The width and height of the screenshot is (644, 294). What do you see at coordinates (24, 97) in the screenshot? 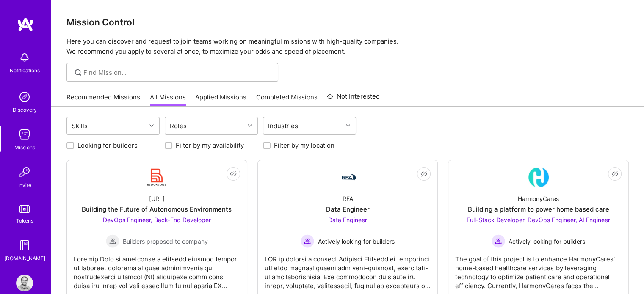
I see `img: discovery` at bounding box center [24, 97].